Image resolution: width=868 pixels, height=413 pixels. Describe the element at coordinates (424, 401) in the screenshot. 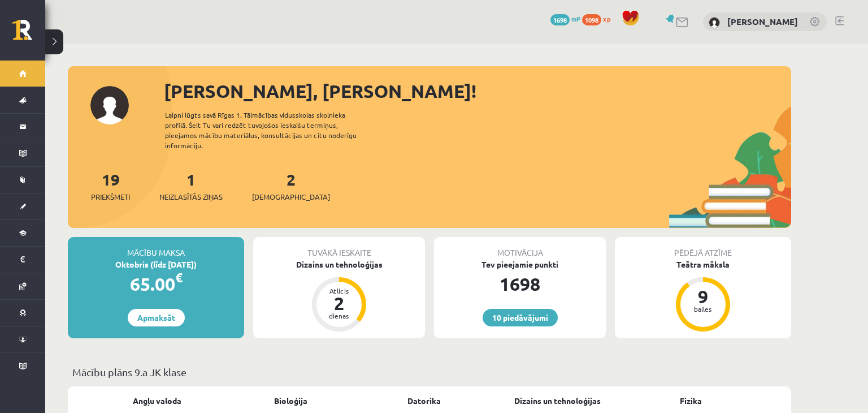

I see `a: Datorika` at that location.